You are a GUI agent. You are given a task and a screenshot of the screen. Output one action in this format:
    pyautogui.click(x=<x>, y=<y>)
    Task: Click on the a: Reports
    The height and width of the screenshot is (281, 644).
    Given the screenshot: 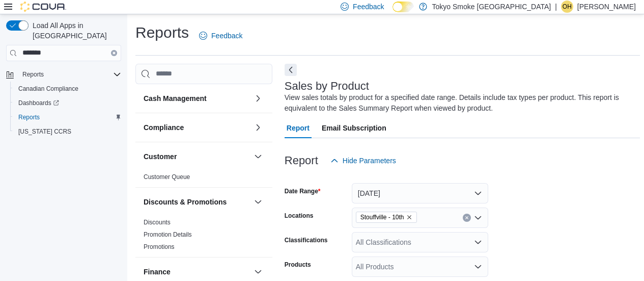 What is the action you would take?
    pyautogui.click(x=29, y=117)
    